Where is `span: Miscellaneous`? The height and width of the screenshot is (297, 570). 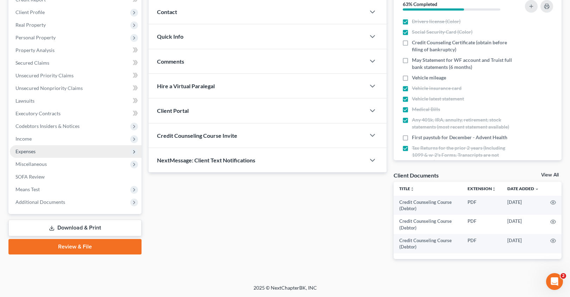 span: Miscellaneous is located at coordinates (31, 164).